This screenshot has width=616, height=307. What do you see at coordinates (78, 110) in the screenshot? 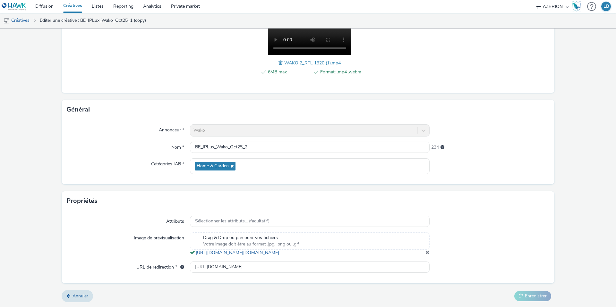
I see `h3: Général` at bounding box center [78, 110].